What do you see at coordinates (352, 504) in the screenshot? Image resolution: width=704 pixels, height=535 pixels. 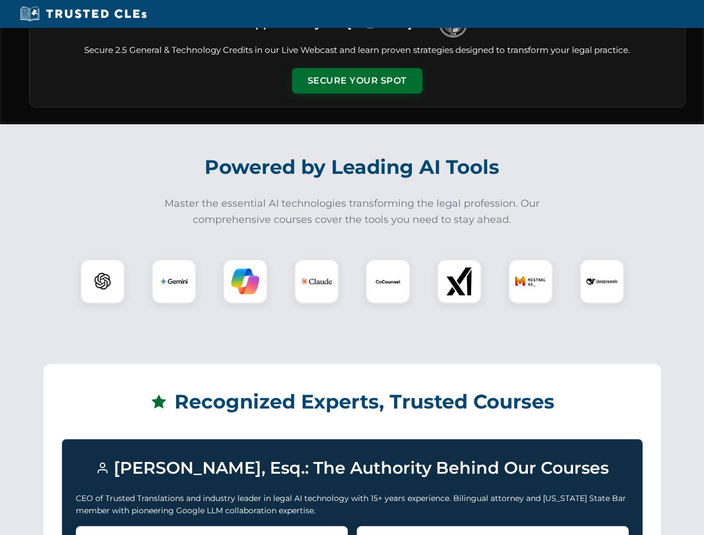 I see `p: CEO of Trusted Translations and industry leader in legal AI technology with 15+ years experience....` at bounding box center [352, 504].